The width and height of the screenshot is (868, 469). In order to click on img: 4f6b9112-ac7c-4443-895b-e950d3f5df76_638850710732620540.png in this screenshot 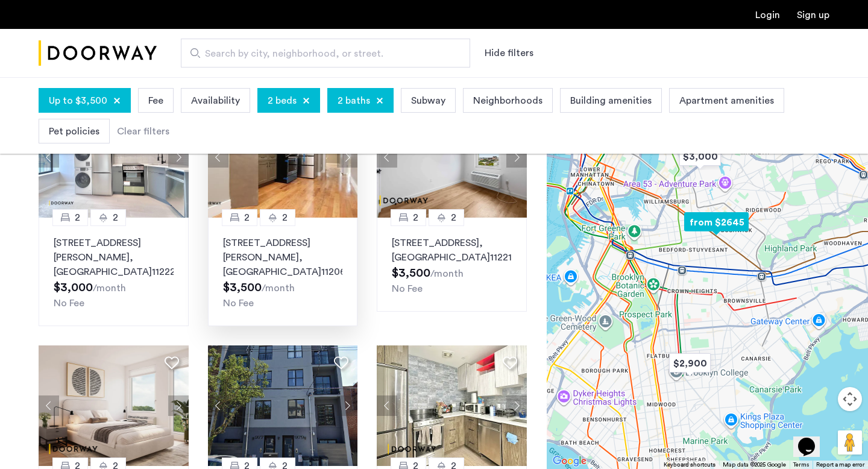, I will do `click(452, 406)`.